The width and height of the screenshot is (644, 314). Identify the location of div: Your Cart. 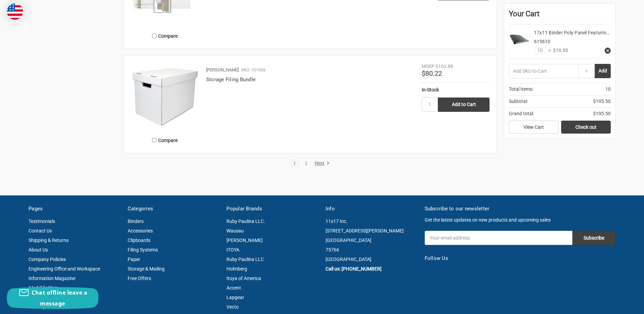
(560, 17).